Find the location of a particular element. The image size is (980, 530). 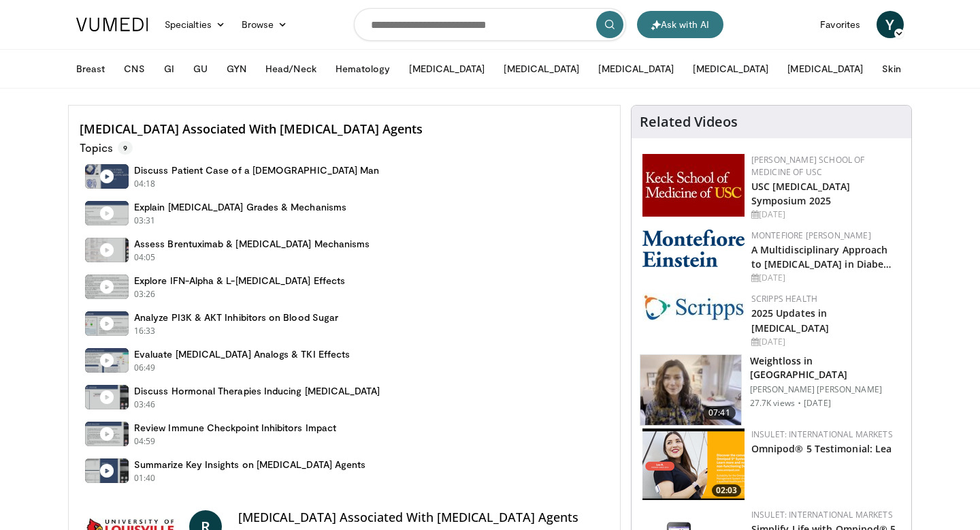

button: CNS is located at coordinates (134, 69).